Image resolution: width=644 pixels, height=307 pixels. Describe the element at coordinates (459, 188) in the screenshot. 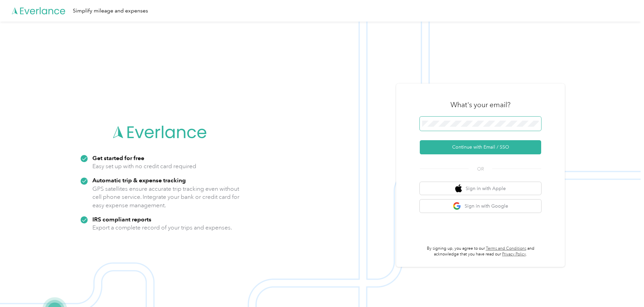

I see `img: apple logo` at that location.